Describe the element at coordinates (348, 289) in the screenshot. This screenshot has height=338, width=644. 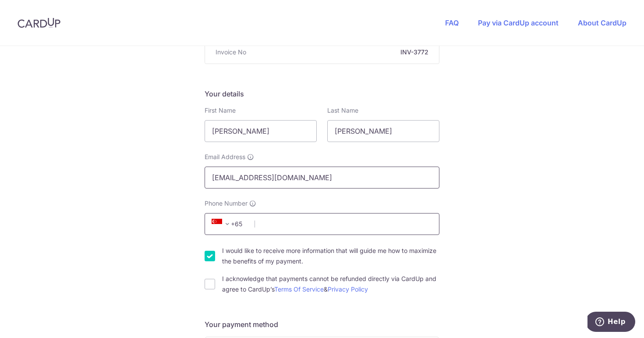
I see `a: Privacy Policy` at that location.